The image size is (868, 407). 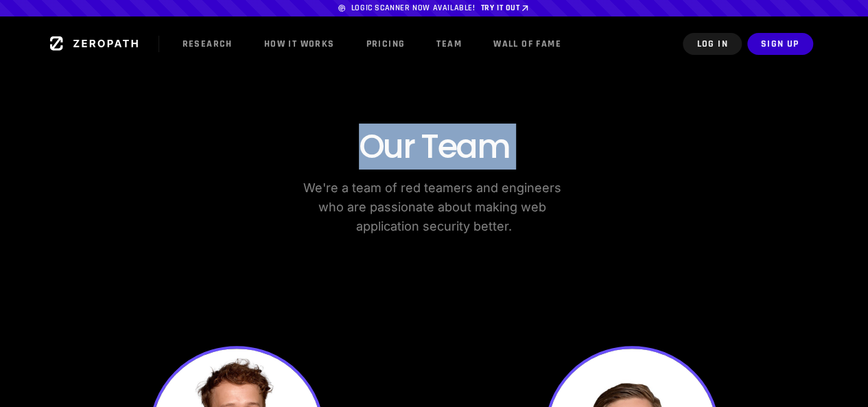 What do you see at coordinates (711, 44) in the screenshot?
I see `button: Log In` at bounding box center [711, 44].